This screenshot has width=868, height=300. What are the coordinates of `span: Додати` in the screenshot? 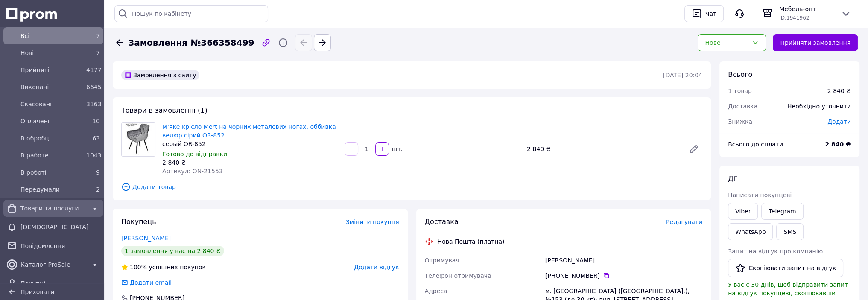 It's located at (839, 121).